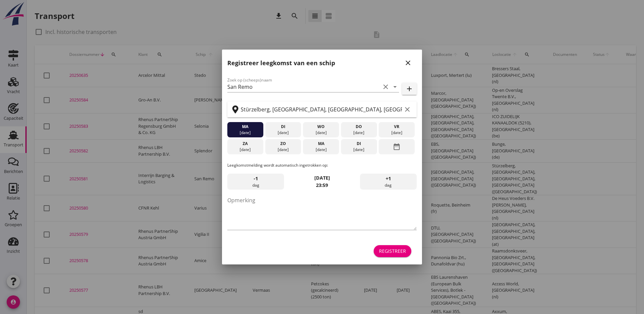  What do you see at coordinates (245, 144) in the screenshot?
I see `div: za` at bounding box center [245, 144].